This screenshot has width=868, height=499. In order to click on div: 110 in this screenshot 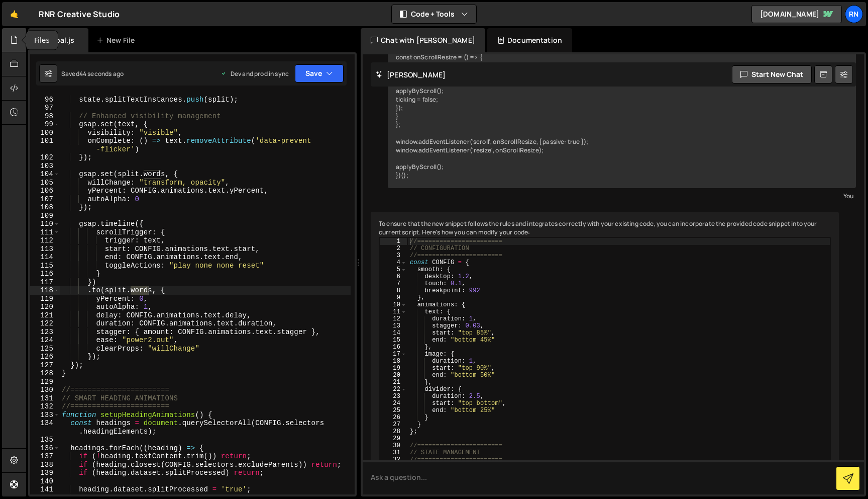, I will do `click(45, 224)`.